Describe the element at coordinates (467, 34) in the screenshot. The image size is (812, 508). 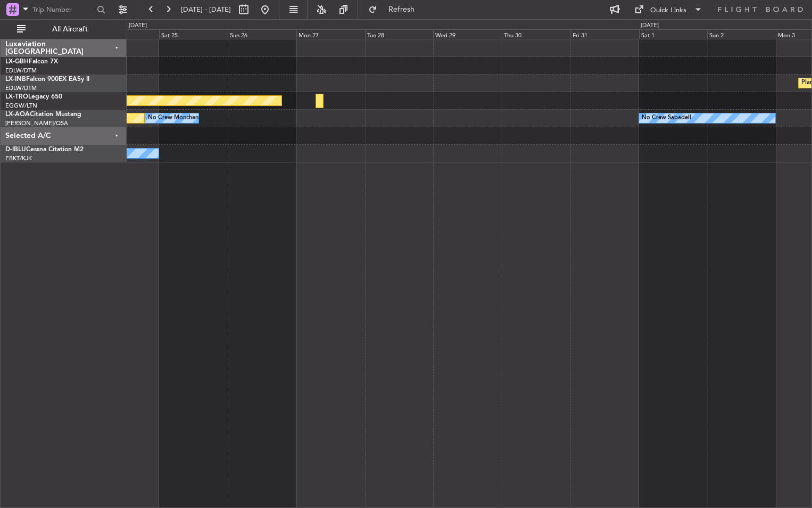
I see `div: Wed 29` at that location.